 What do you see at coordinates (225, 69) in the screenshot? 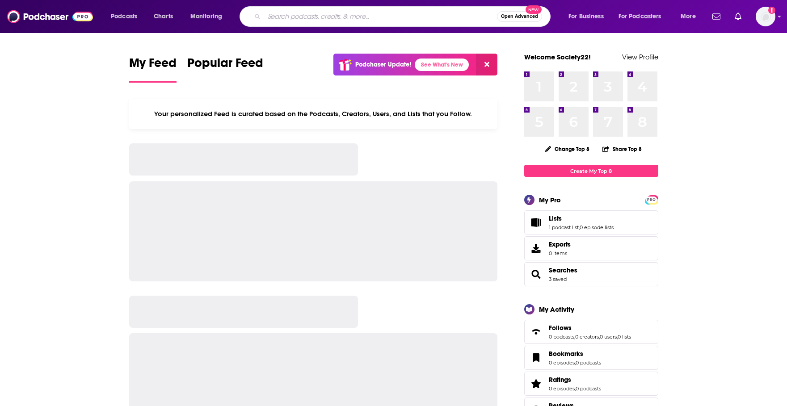
I see `a: Popular Feed` at bounding box center [225, 69].